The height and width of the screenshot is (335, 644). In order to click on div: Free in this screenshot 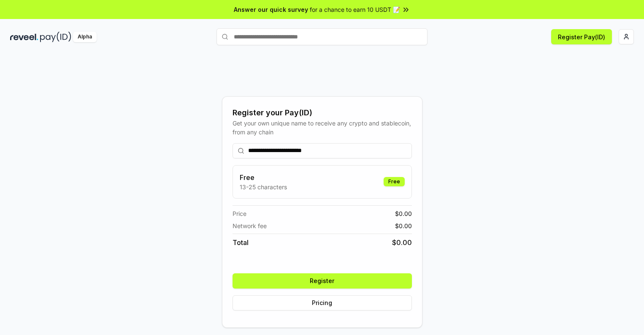, I will do `click(394, 181)`.